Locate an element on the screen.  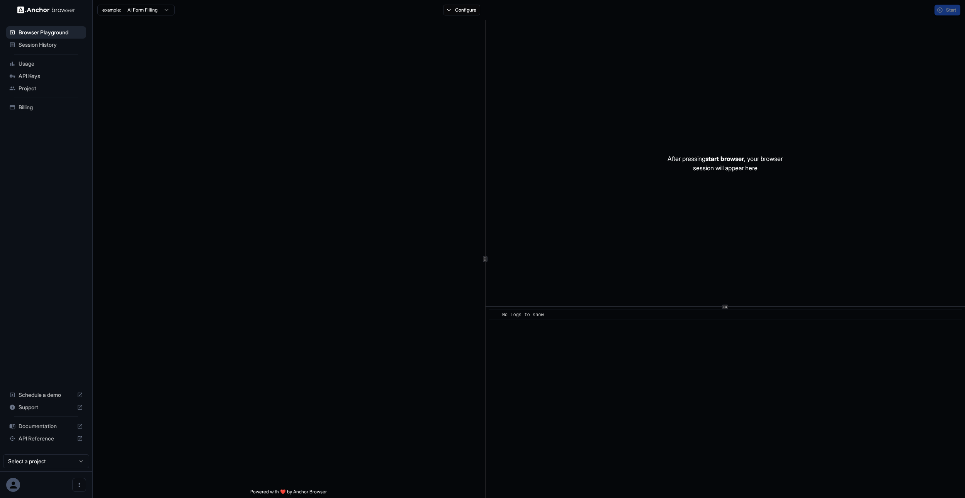
div: Session History is located at coordinates (46, 45).